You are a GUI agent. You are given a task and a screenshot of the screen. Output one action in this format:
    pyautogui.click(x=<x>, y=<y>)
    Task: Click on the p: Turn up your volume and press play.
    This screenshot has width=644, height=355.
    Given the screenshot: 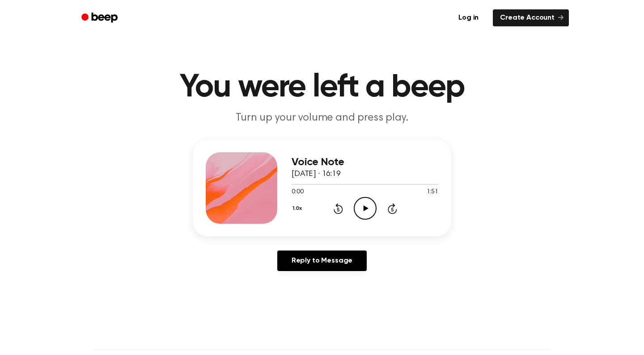 What is the action you would take?
    pyautogui.click(x=322, y=118)
    